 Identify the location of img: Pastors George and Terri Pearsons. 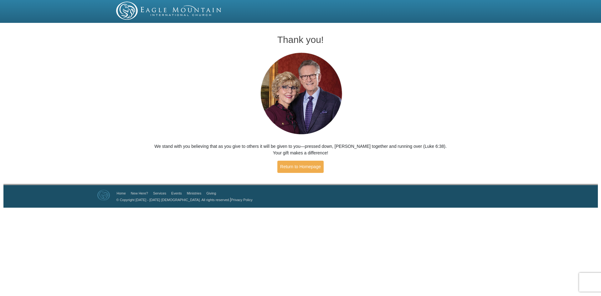
(301, 94).